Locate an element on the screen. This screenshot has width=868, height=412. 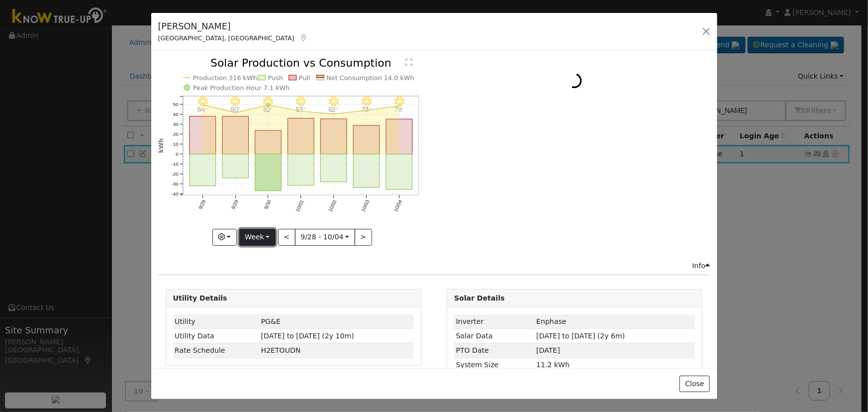
button: 9/28 - 10/04 is located at coordinates (325, 237).